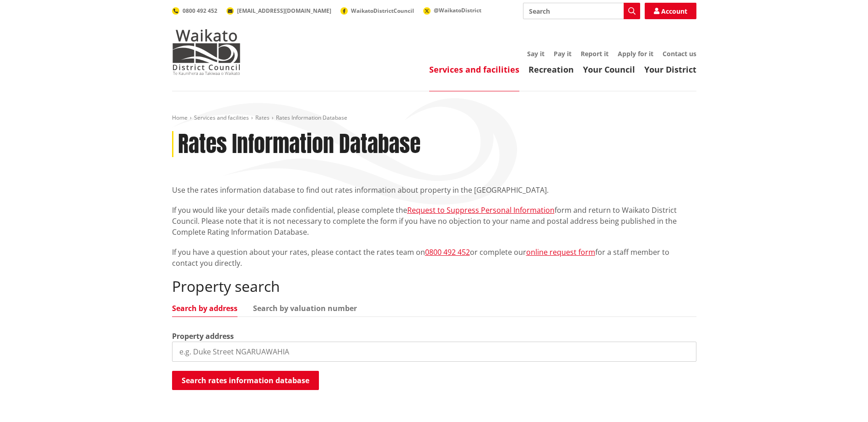 The width and height of the screenshot is (868, 422). I want to click on h2: Property search, so click(434, 287).